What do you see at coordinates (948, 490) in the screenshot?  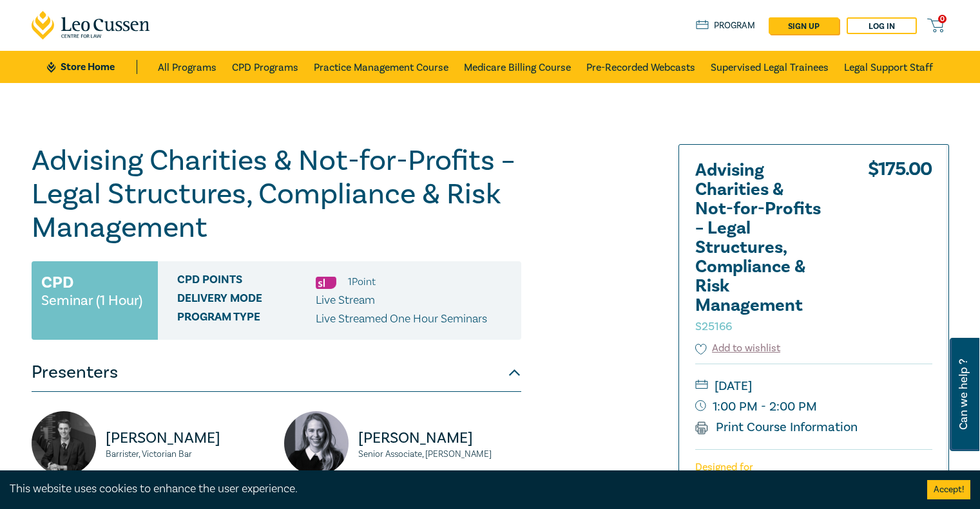 I see `button: Accept cookies` at bounding box center [948, 490].